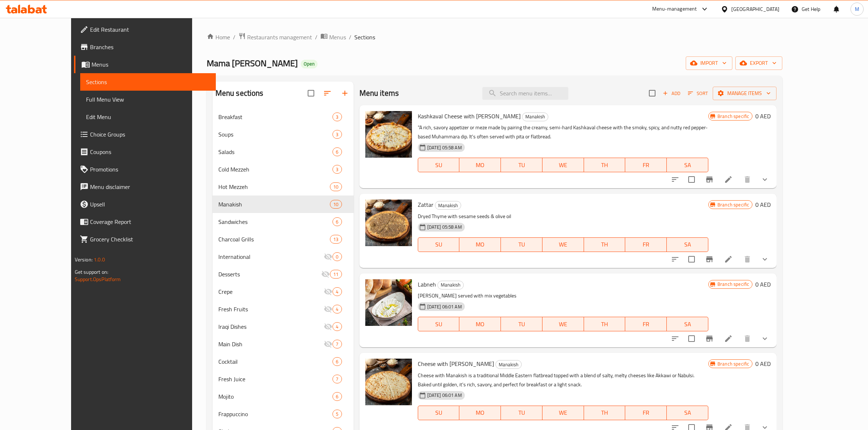  Describe the element at coordinates (759, 63) in the screenshot. I see `button: export` at that location.